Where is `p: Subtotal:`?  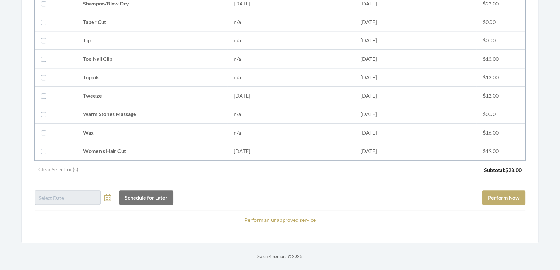 p: Subtotal: is located at coordinates (503, 170).